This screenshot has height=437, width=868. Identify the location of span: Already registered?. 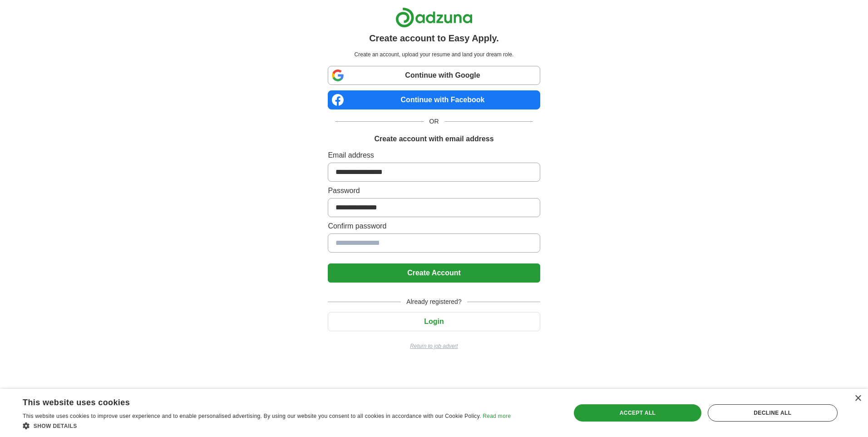
(434, 302).